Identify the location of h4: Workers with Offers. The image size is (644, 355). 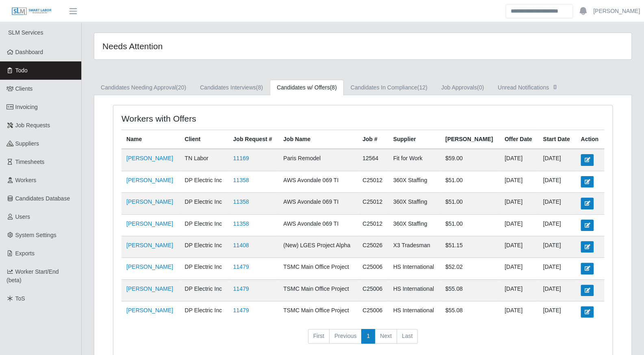
(219, 118).